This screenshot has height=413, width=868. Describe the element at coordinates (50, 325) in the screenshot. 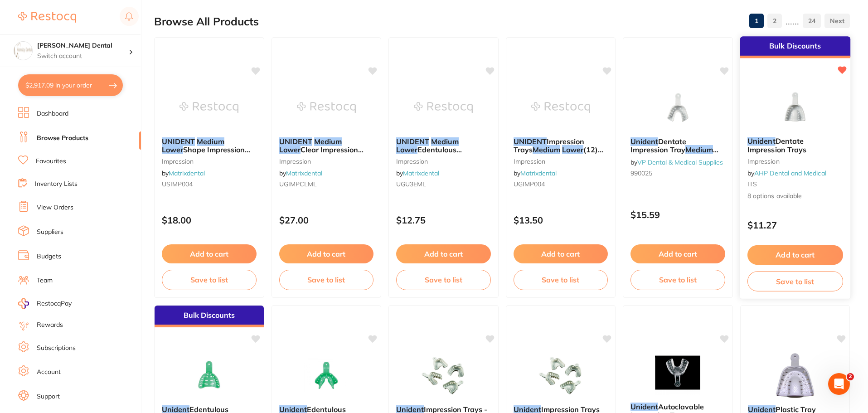

I see `a: Rewards` at that location.